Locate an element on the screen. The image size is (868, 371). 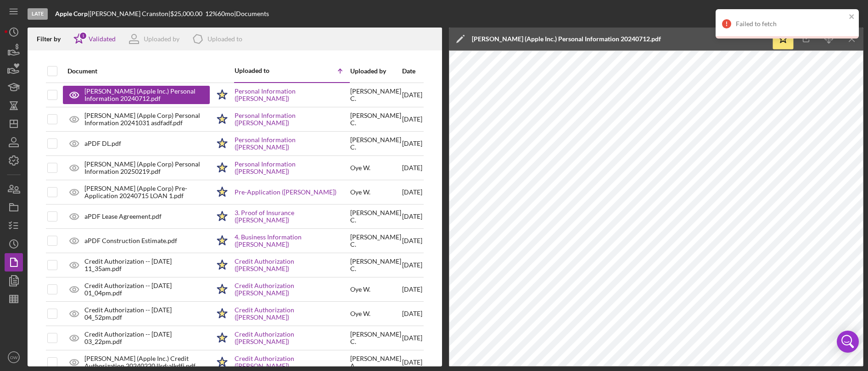
div: Validated is located at coordinates (102, 39).